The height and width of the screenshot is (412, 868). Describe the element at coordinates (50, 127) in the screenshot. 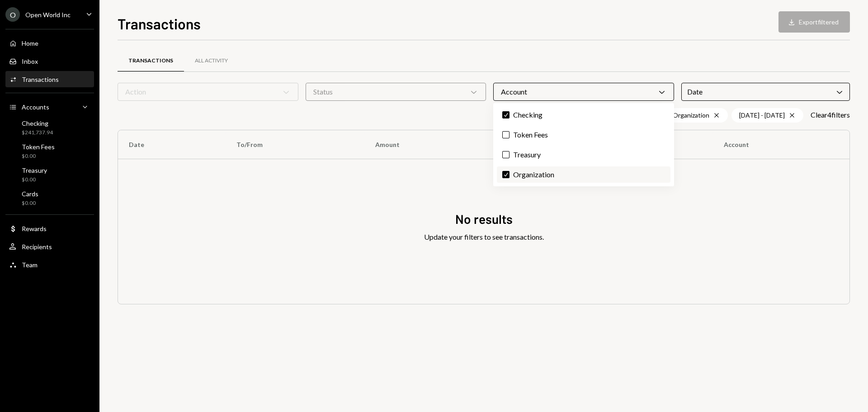

I see `a: Checking$241,737.94` at that location.